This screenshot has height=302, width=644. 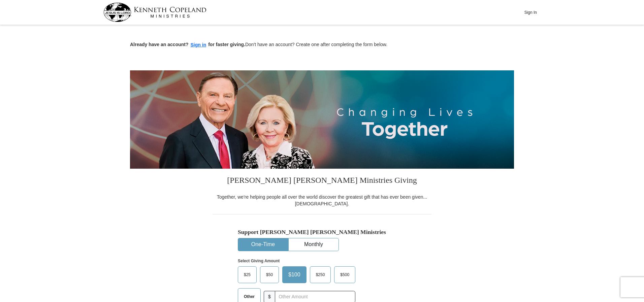 What do you see at coordinates (155, 12) in the screenshot?
I see `img: kcm-header-logo.svg` at bounding box center [155, 12].